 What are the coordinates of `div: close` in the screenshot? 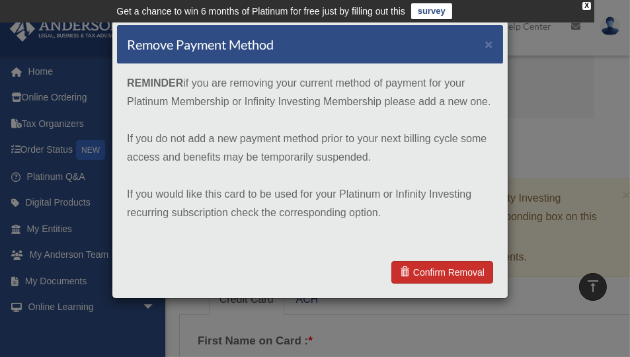 It's located at (587, 6).